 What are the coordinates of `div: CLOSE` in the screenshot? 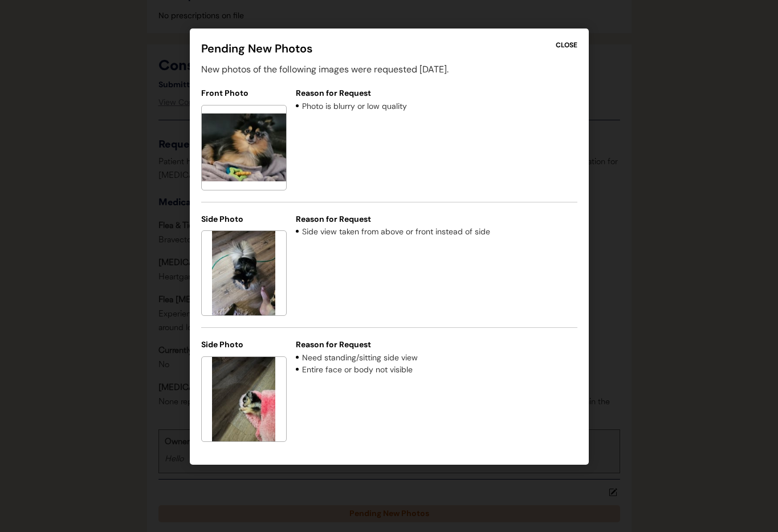 It's located at (567, 45).